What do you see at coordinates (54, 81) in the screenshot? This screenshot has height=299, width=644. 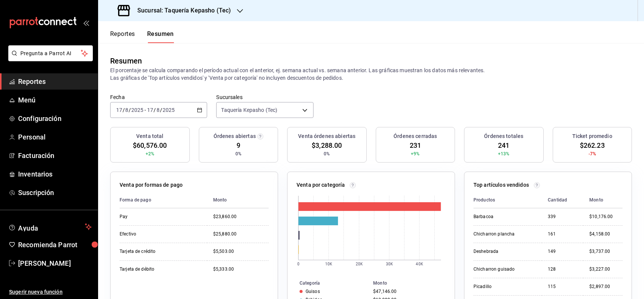 I see `span: Reportes` at bounding box center [54, 81].